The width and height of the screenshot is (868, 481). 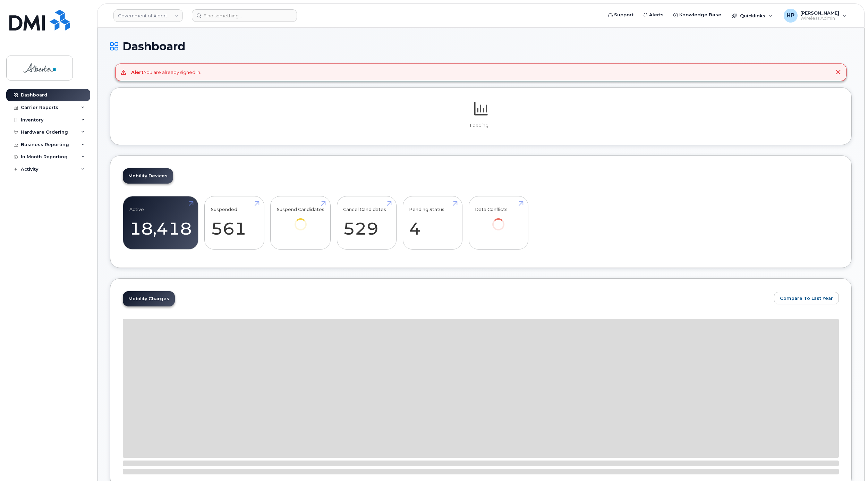 I want to click on button: Compare To Last Year, so click(x=806, y=298).